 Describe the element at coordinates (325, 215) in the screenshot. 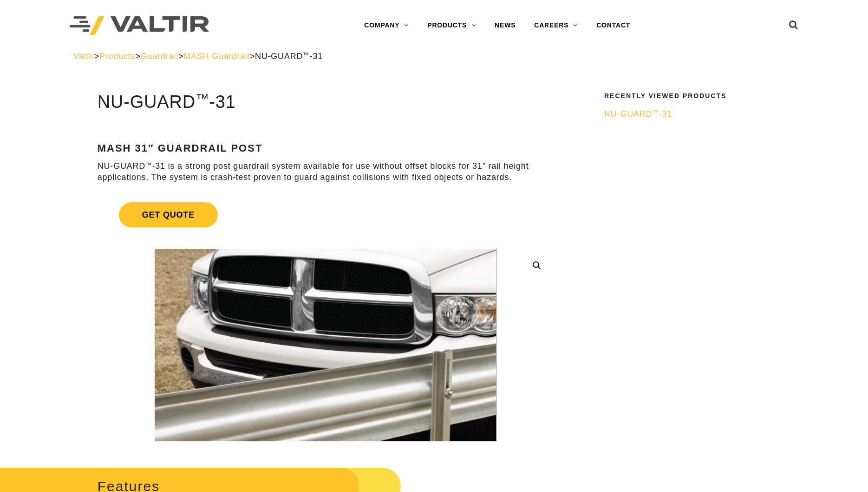

I see `a: Get Quote` at that location.